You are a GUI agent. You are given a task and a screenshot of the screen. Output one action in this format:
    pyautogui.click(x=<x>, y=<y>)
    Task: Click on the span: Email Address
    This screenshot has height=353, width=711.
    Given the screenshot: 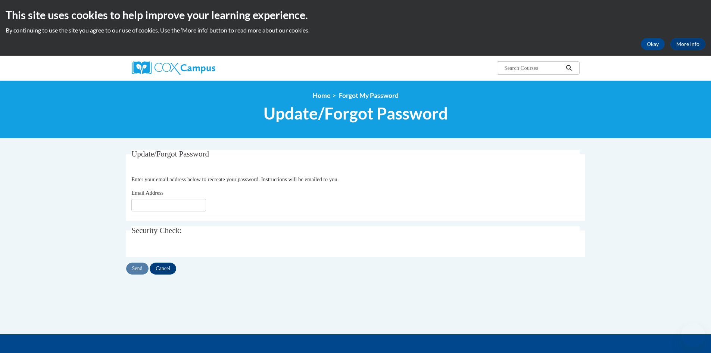 What is the action you would take?
    pyautogui.click(x=147, y=193)
    